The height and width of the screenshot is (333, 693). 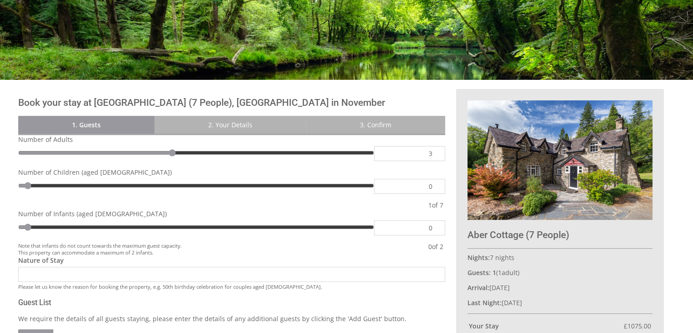 I want to click on a: 1. Guests, so click(x=86, y=124).